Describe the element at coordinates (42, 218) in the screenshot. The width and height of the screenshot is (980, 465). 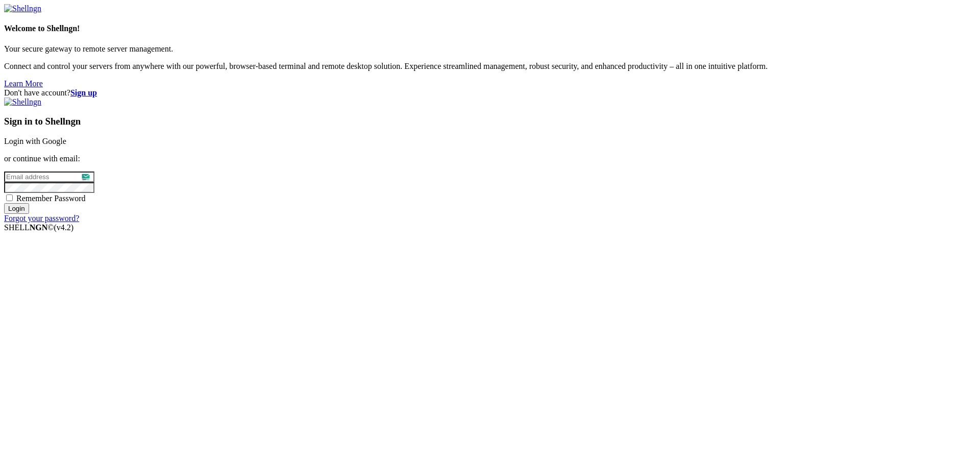
I see `a: Forgot your password?` at that location.